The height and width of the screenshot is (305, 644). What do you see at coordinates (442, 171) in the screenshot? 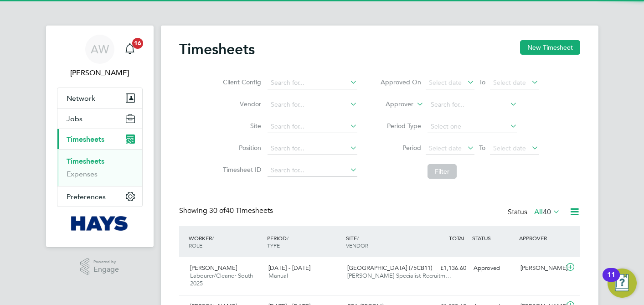
I see `button: Filter` at bounding box center [442, 171].